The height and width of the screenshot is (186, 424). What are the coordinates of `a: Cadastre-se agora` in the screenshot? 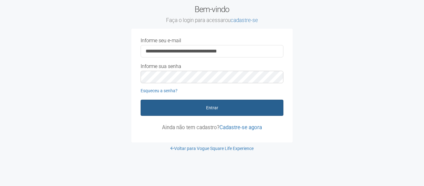 It's located at (240, 127).